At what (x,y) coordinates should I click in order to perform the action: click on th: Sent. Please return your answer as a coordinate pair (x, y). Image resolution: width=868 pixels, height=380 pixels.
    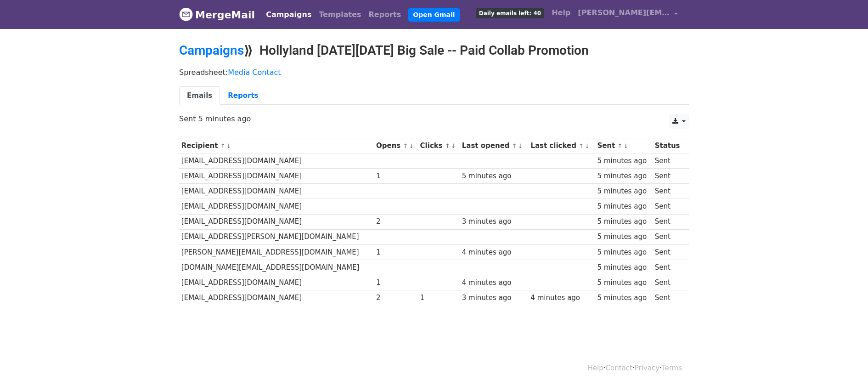
    Looking at the image, I should click on (624, 146).